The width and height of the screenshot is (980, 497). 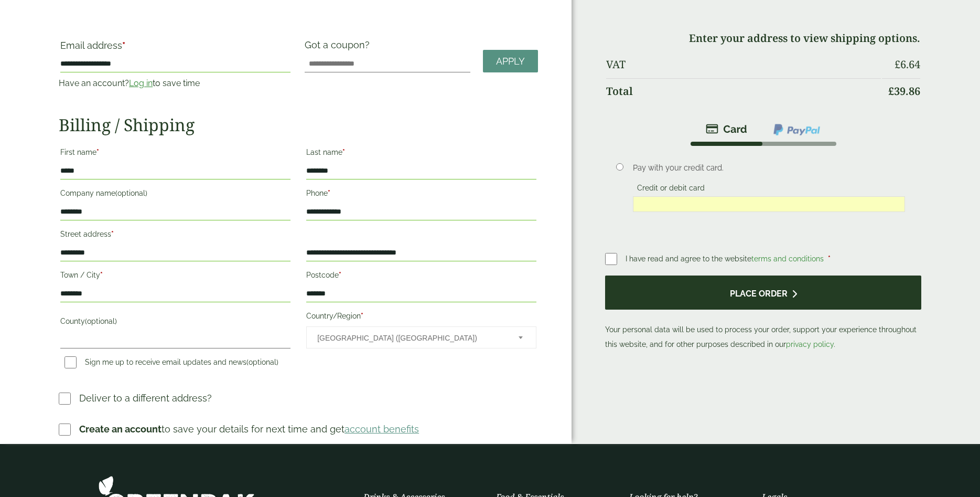 I want to click on p: Deliver to a different address?, so click(x=146, y=398).